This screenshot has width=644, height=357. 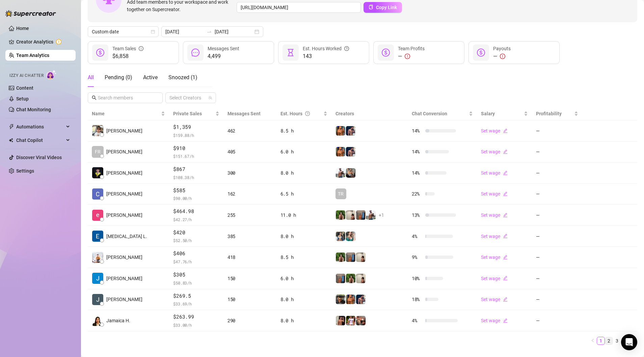 I want to click on div: All, so click(x=91, y=77).